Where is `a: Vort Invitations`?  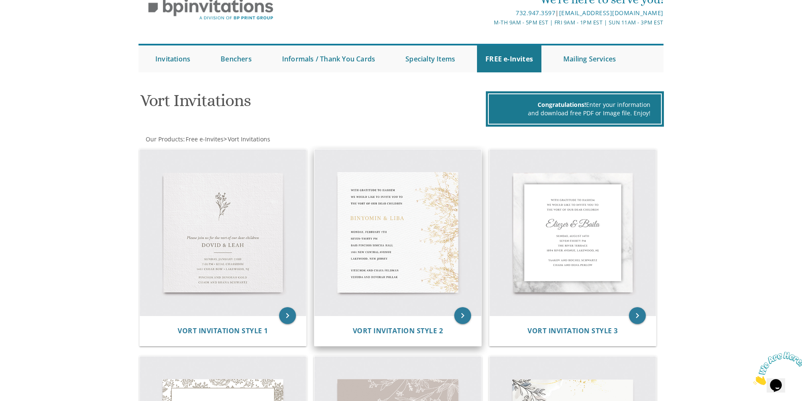
a: Vort Invitations is located at coordinates (248, 139).